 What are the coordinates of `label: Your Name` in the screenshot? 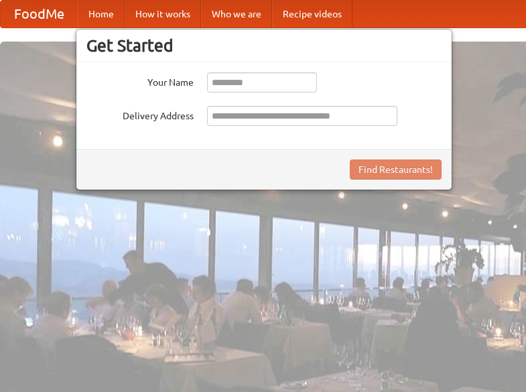 It's located at (140, 80).